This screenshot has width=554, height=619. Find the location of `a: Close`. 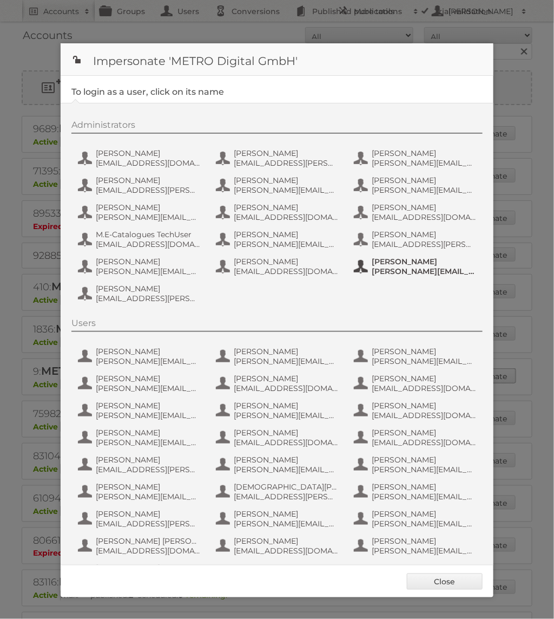

a: Close is located at coordinates (445, 581).